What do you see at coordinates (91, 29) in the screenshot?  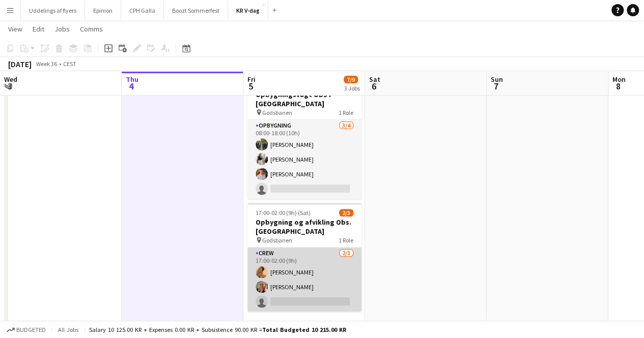 I see `a: Comms` at bounding box center [91, 29].